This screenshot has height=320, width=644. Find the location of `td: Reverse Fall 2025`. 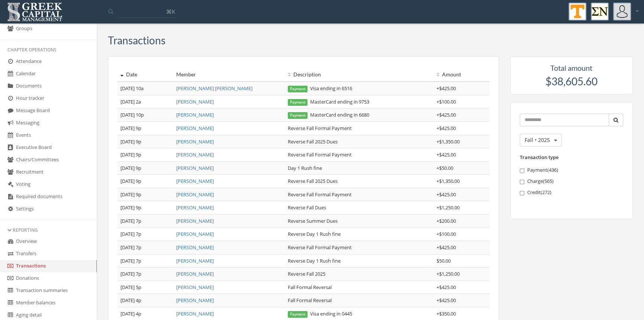

td: Reverse Fall 2025 is located at coordinates (360, 274).